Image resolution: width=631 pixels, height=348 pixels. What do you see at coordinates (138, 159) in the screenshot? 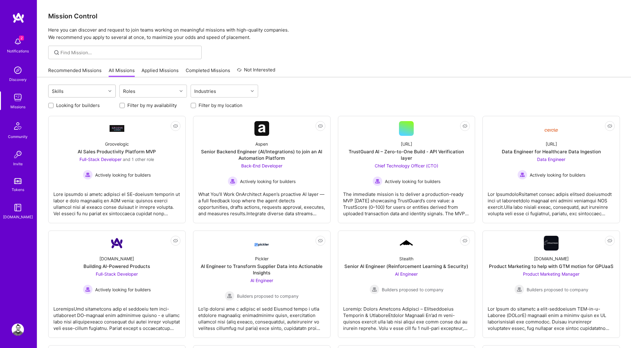
I see `span: and 1 other role` at bounding box center [138, 159].